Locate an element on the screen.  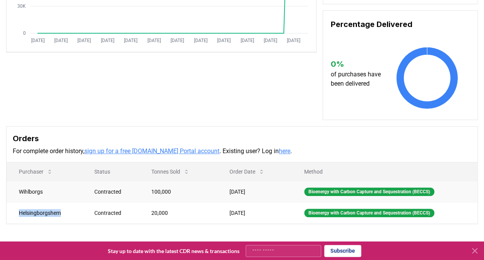
tspan: 0 is located at coordinates (24, 33).